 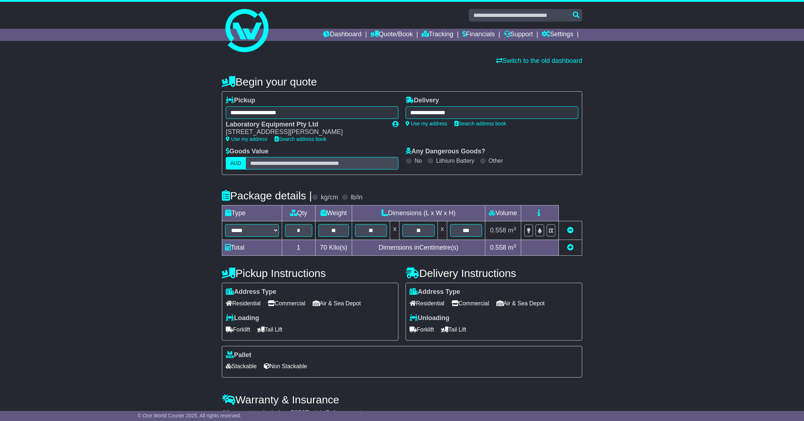 I want to click on a: Settings, so click(x=558, y=35).